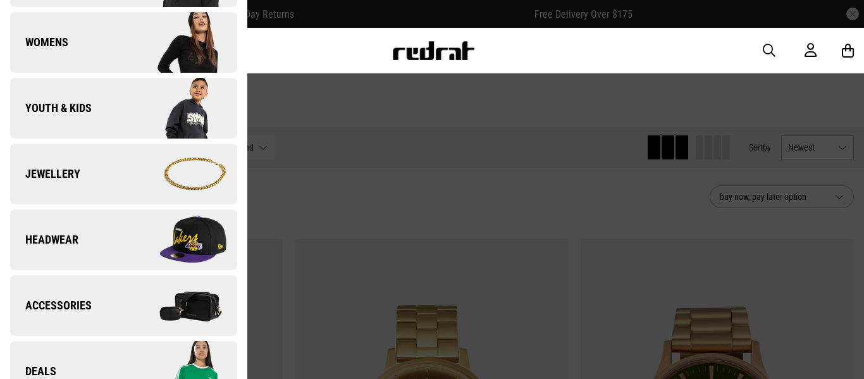 This screenshot has height=379, width=864. I want to click on a: Accessories Company, so click(123, 305).